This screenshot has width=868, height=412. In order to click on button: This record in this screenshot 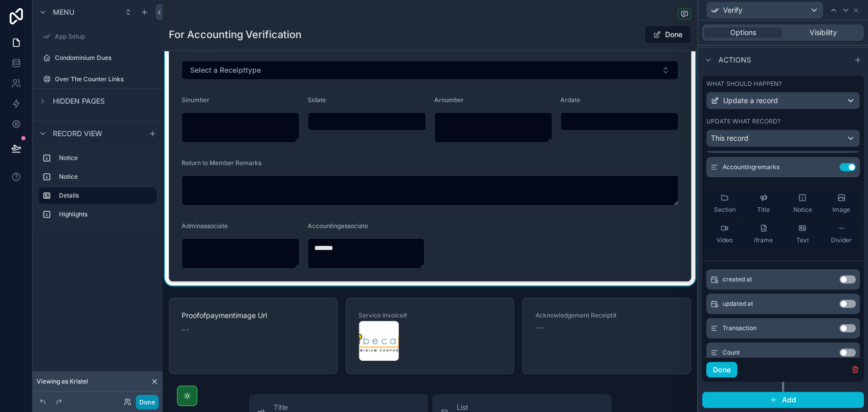, I will do `click(783, 138)`.